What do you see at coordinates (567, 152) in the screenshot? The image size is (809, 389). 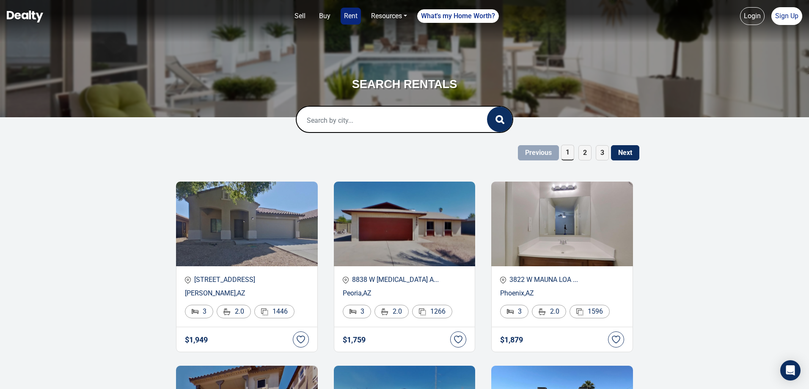 I see `span: 1` at bounding box center [567, 152].